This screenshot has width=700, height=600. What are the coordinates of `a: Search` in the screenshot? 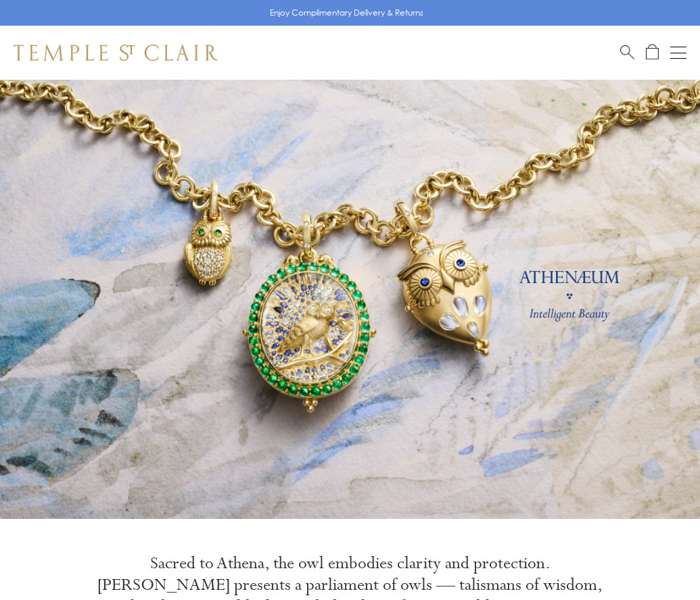 It's located at (627, 52).